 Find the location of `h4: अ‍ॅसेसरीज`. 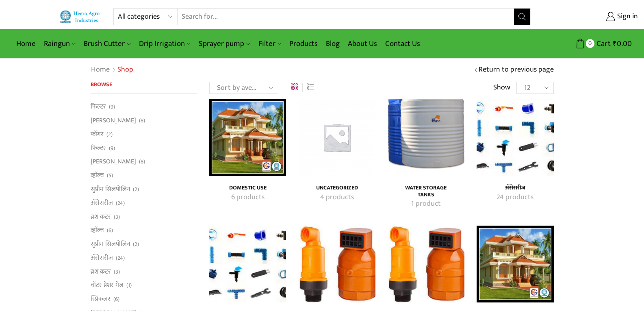

h4: अ‍ॅसेसरीज is located at coordinates (515, 188).